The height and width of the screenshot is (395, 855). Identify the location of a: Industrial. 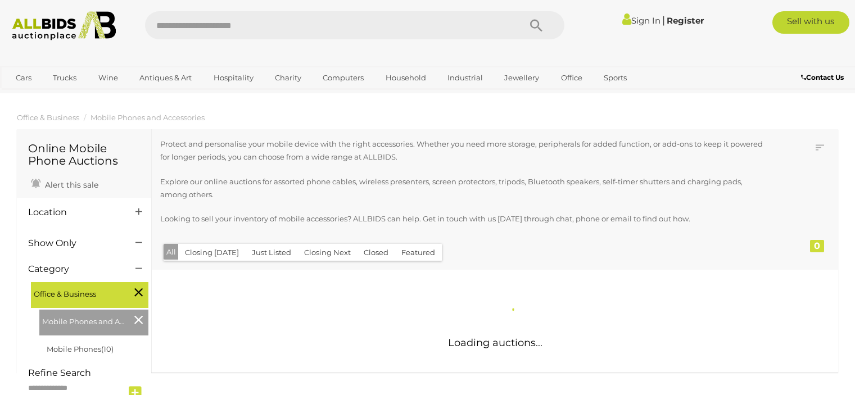
(465, 78).